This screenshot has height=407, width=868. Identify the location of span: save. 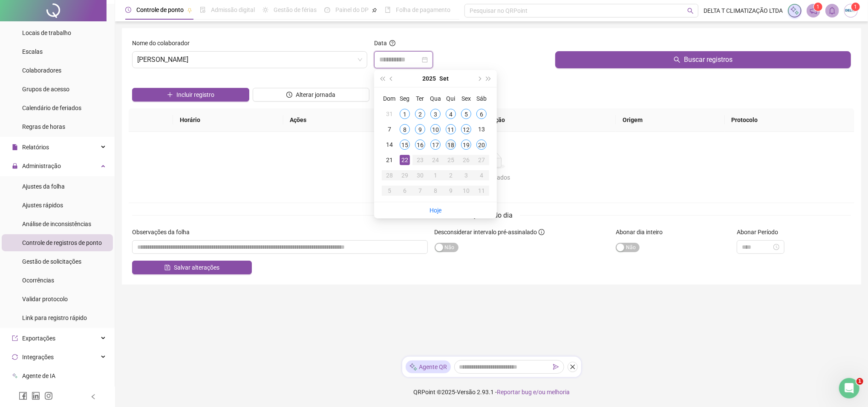
(168, 267).